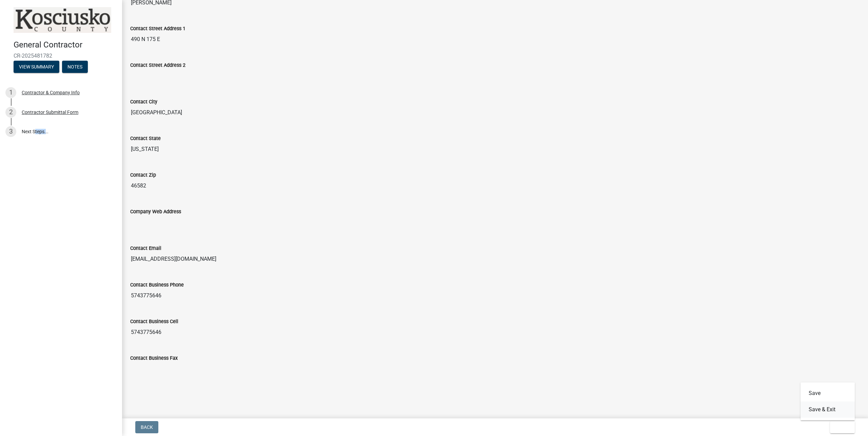  I want to click on div: Contractor & Company Info, so click(51, 93).